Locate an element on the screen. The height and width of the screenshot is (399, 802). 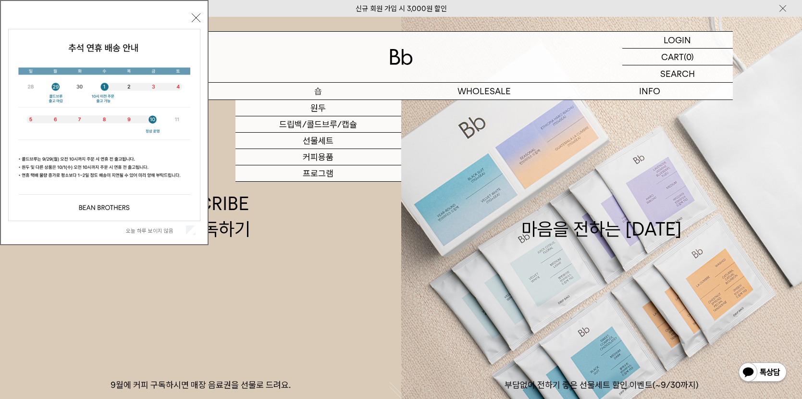
a: 숍 is located at coordinates (318, 91).